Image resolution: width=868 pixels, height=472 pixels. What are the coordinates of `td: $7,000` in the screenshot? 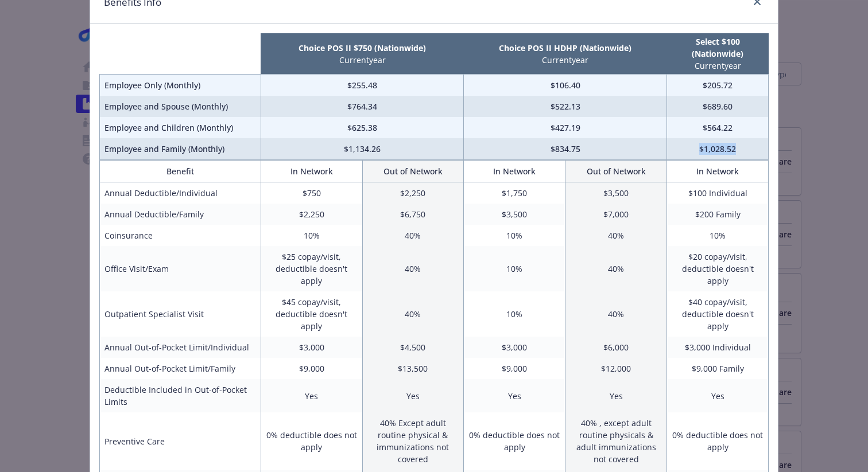 It's located at (616, 214).